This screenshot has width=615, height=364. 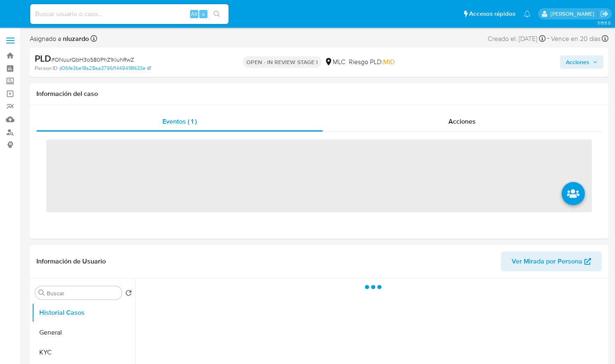 I want to click on div: MLC, so click(x=335, y=62).